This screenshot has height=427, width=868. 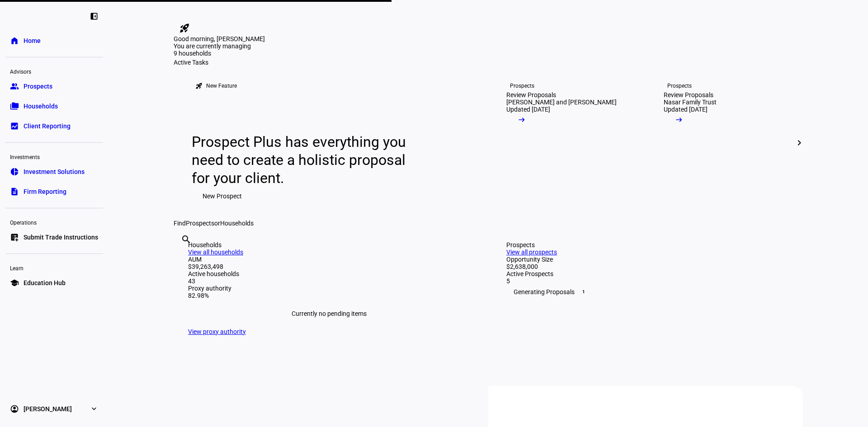 I want to click on eth-mat-symbol: description, so click(x=14, y=191).